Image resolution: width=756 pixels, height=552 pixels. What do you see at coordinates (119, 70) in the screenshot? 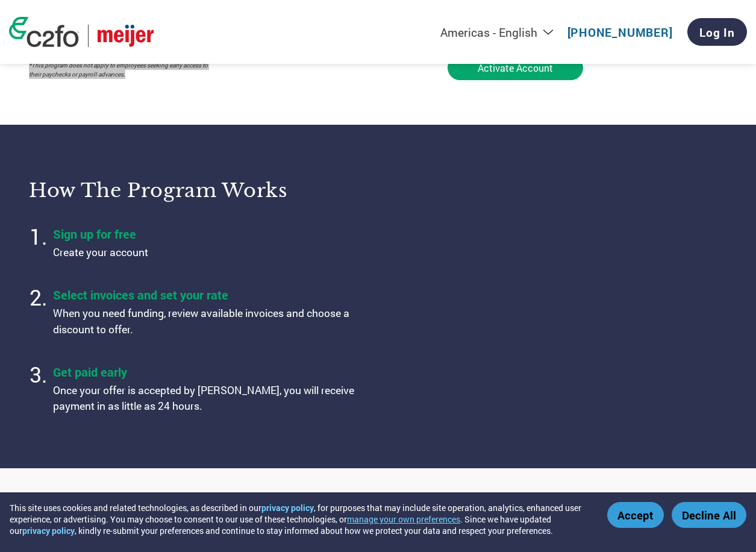
I see `p: *This program does not apply to employees seeking early access to their paychecks or payroll adva...` at bounding box center [119, 70].